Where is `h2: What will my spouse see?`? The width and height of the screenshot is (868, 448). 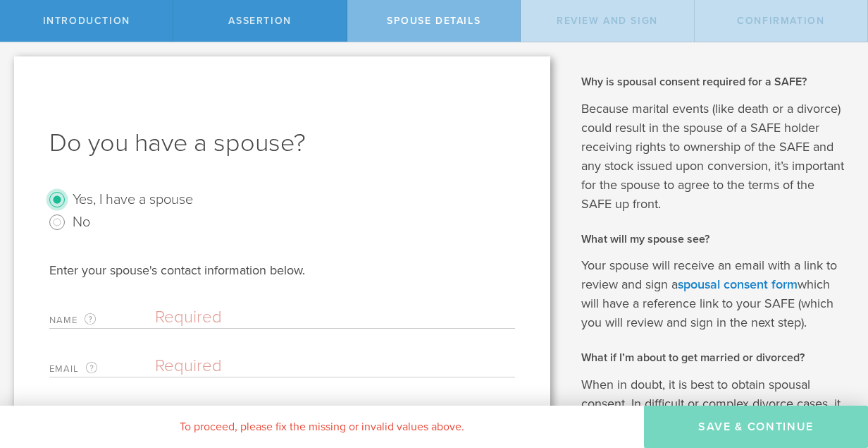 h2: What will my spouse see? is located at coordinates (714, 239).